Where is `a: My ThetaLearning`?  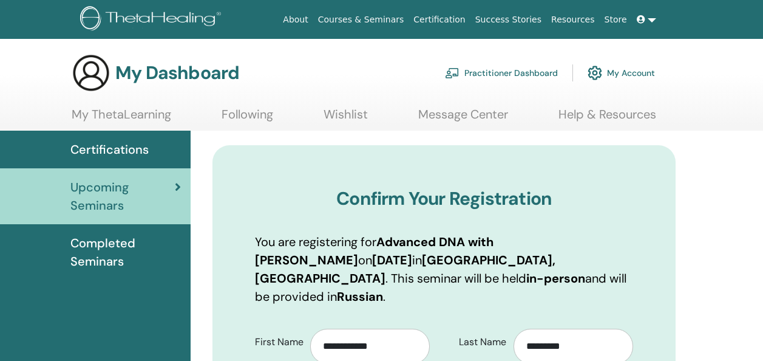 a: My ThetaLearning is located at coordinates (121, 118).